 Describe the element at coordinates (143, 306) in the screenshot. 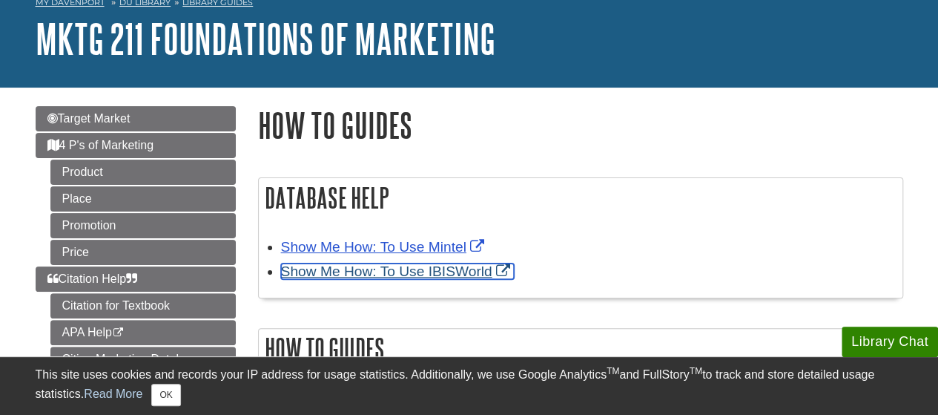

I see `a: Citation for Textbook` at that location.